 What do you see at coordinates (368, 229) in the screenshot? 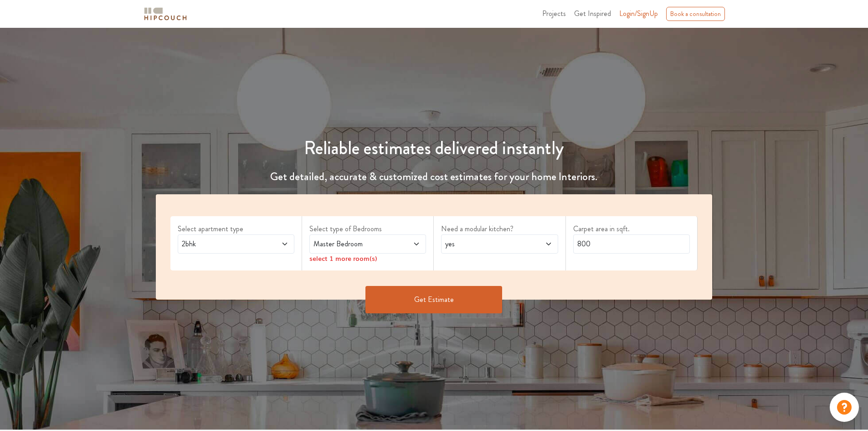
I see `label: Select type of Bedrooms` at bounding box center [368, 229].